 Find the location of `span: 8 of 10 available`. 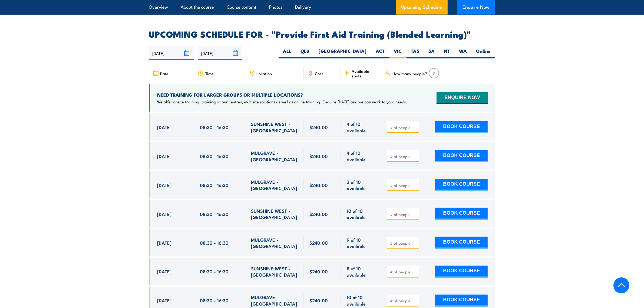

span: 8 of 10 available is located at coordinates (361, 272).